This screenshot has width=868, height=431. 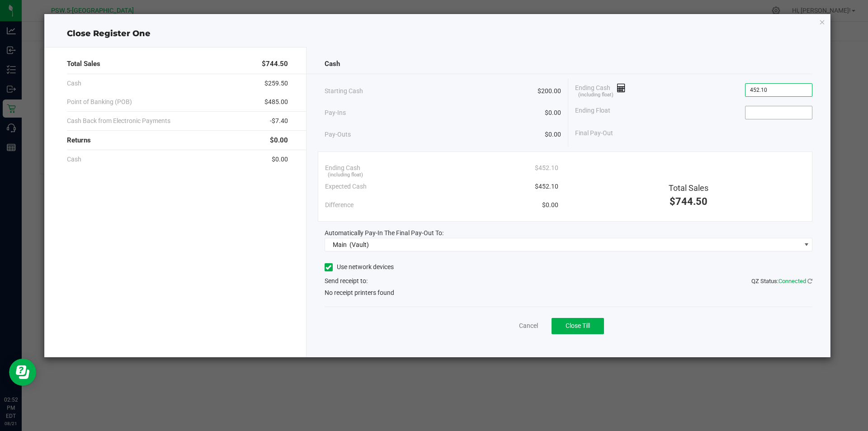 What do you see at coordinates (549, 91) in the screenshot?
I see `span: $200.00` at bounding box center [549, 91].